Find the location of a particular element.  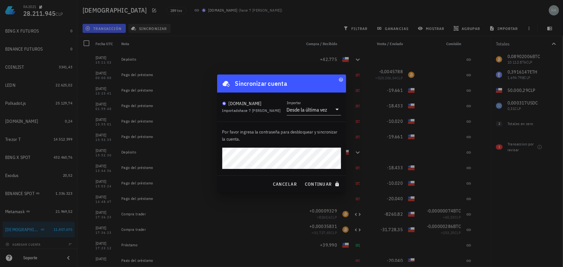

img: BudaPuntoCom is located at coordinates (224, 104).